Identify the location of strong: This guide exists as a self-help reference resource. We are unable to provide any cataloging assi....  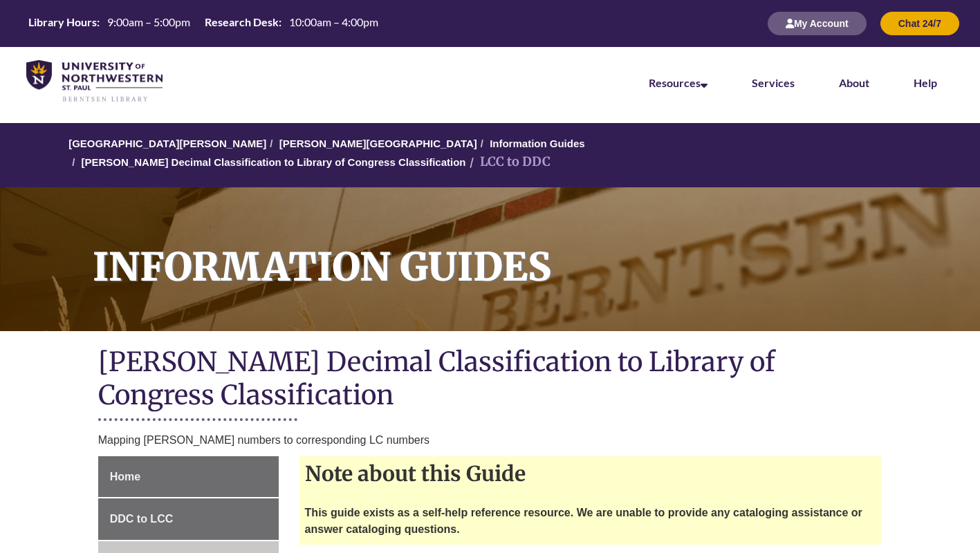
(584, 521).